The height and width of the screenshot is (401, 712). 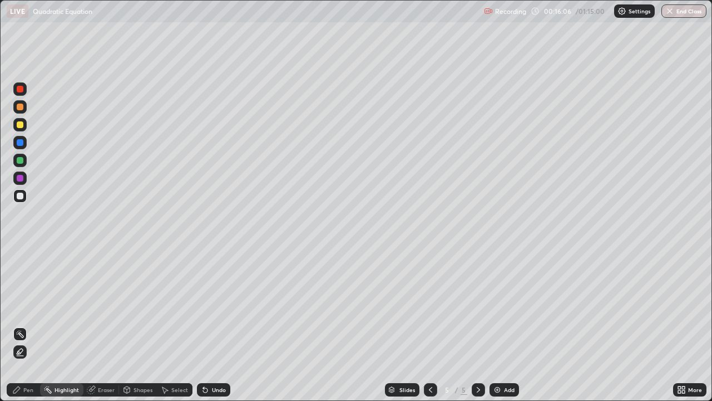 What do you see at coordinates (219, 390) in the screenshot?
I see `div: Undo` at bounding box center [219, 390].